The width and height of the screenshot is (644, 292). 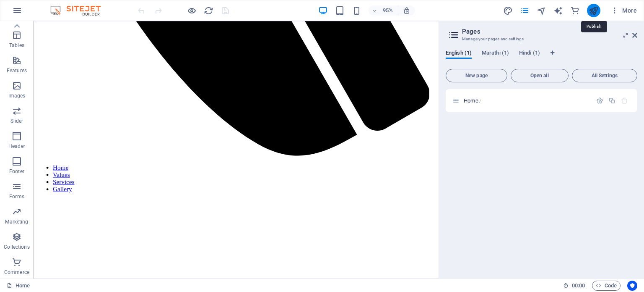 I want to click on p: Footer, so click(x=17, y=171).